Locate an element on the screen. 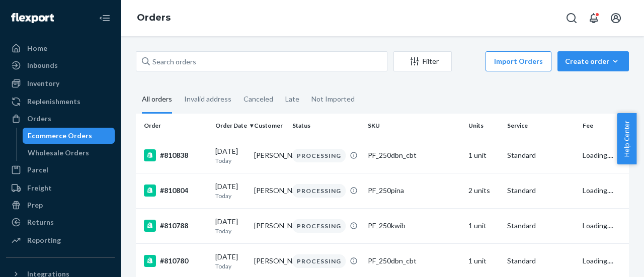 This screenshot has height=277, width=644. div: #810788 is located at coordinates (175, 225).